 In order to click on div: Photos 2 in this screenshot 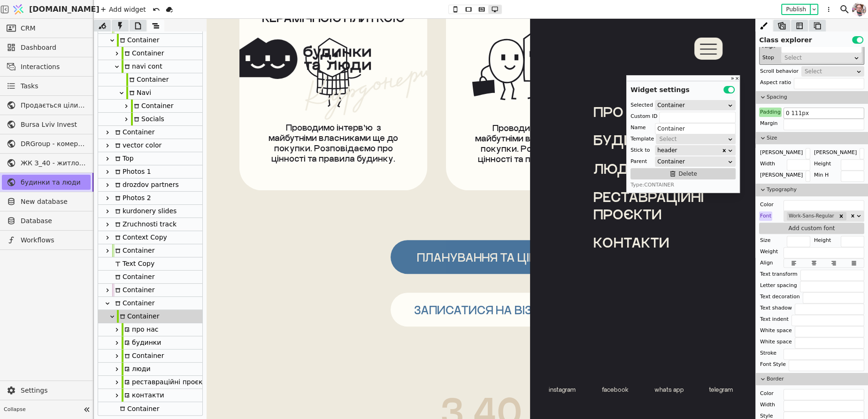, I will do `click(150, 198)`.